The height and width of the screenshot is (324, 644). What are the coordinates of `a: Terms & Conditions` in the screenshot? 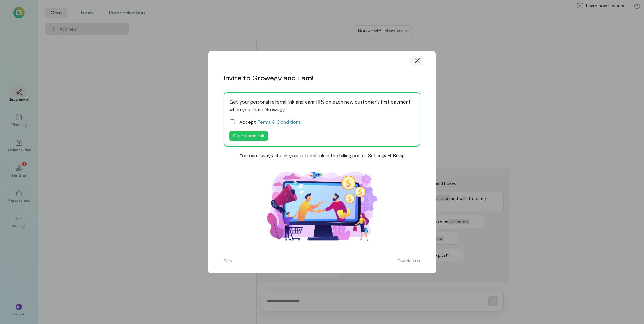 It's located at (279, 122).